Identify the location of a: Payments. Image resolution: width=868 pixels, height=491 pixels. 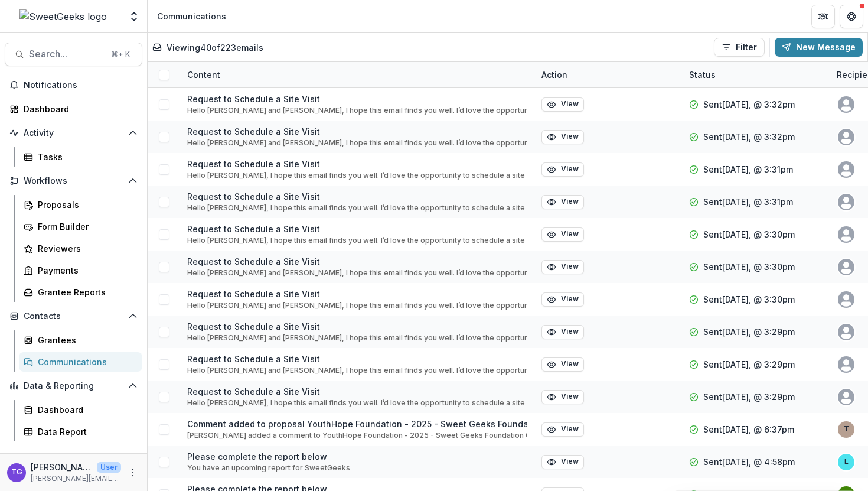
(80, 270).